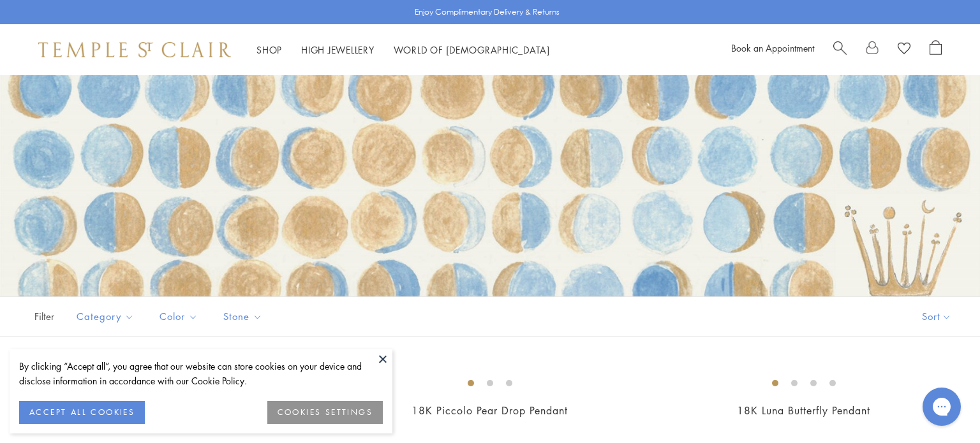 This screenshot has width=980, height=443. Describe the element at coordinates (489, 410) in the screenshot. I see `a: 18K Piccolo Pear Drop Pendant` at that location.